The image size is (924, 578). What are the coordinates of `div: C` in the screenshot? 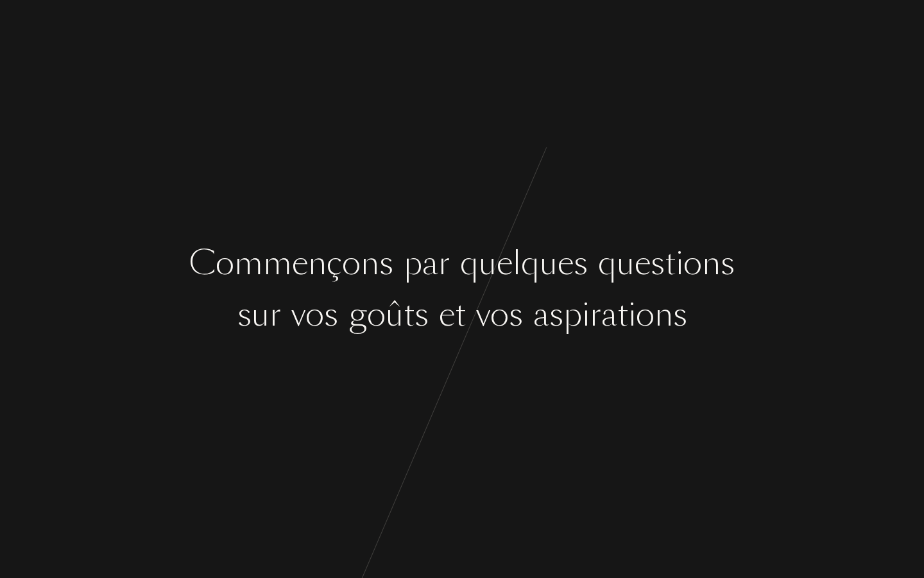 It's located at (202, 263).